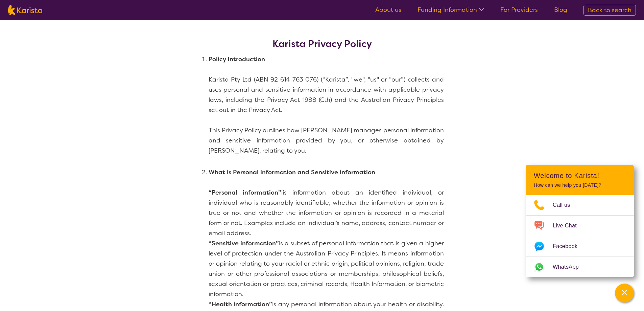  Describe the element at coordinates (519, 10) in the screenshot. I see `a: For Providers` at that location.